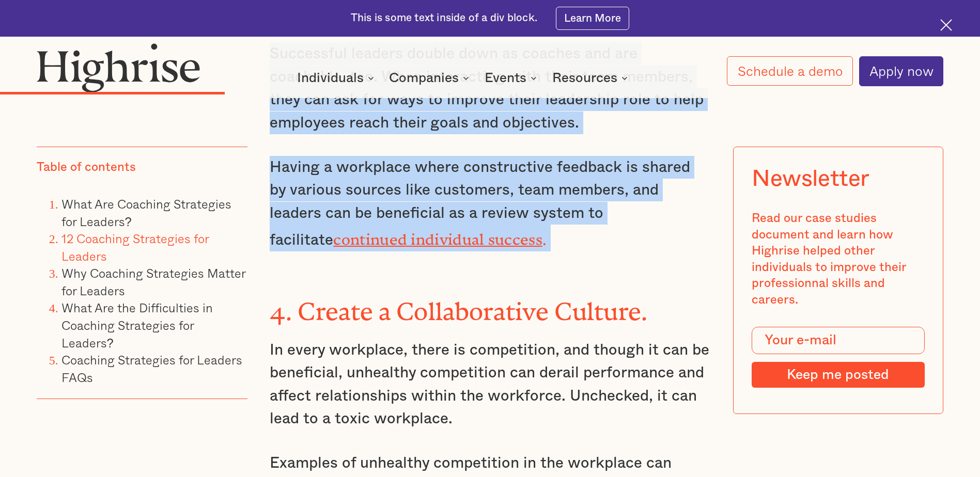 The image size is (980, 477). Describe the element at coordinates (838, 340) in the screenshot. I see `input: Your e-mail` at that location.